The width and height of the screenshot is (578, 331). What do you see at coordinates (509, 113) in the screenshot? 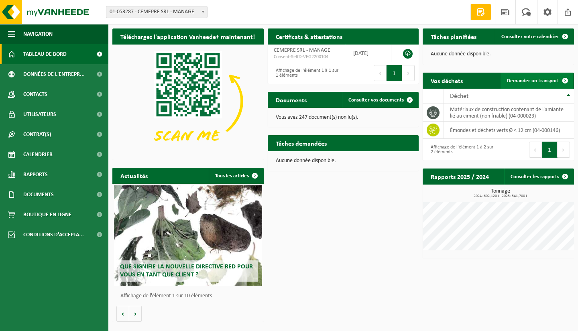
I see `td: matériaux de construction contenant de l'amiante lié au ciment (non friable) (04-000023)` at bounding box center [509, 113].